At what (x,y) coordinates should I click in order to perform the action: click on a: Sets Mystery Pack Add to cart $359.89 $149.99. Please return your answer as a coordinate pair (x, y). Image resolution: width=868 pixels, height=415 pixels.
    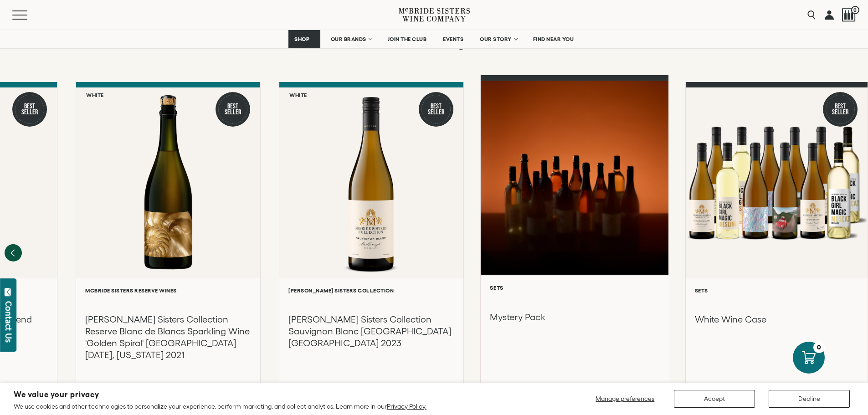
    Looking at the image, I should click on (574, 241).